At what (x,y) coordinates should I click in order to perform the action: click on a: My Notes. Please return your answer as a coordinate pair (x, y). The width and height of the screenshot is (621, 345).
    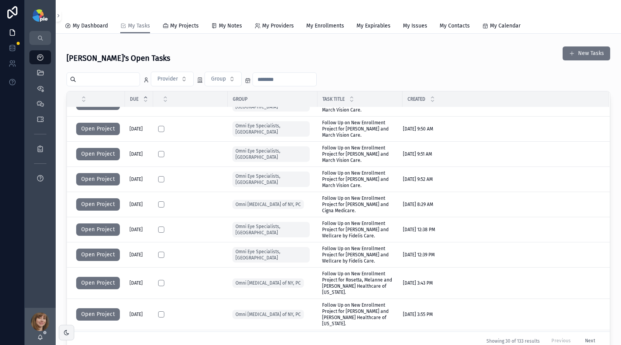
    Looking at the image, I should click on (227, 27).